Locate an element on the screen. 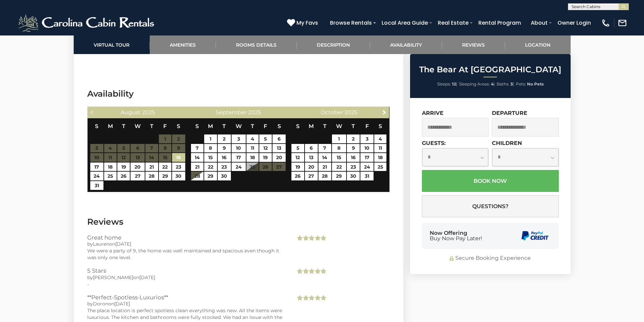 The width and height of the screenshot is (644, 322). a: Amenities is located at coordinates (183, 45).